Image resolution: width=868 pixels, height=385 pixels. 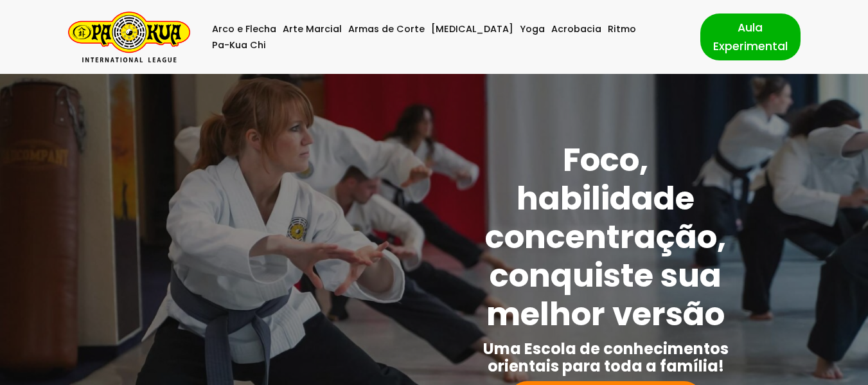 What do you see at coordinates (621, 29) in the screenshot?
I see `a: Ritmo` at bounding box center [621, 29].